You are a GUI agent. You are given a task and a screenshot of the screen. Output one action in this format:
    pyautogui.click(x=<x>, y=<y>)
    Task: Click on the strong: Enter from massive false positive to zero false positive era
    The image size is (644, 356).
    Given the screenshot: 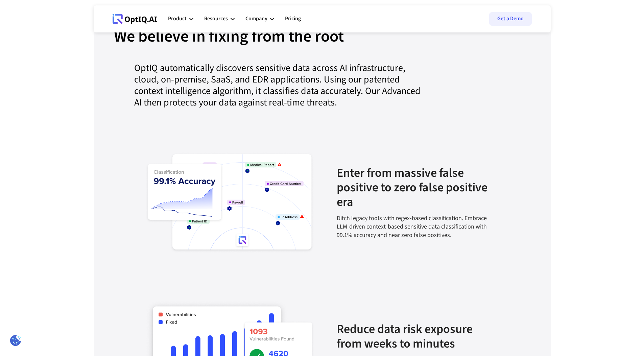 What is the action you would take?
    pyautogui.click(x=412, y=187)
    